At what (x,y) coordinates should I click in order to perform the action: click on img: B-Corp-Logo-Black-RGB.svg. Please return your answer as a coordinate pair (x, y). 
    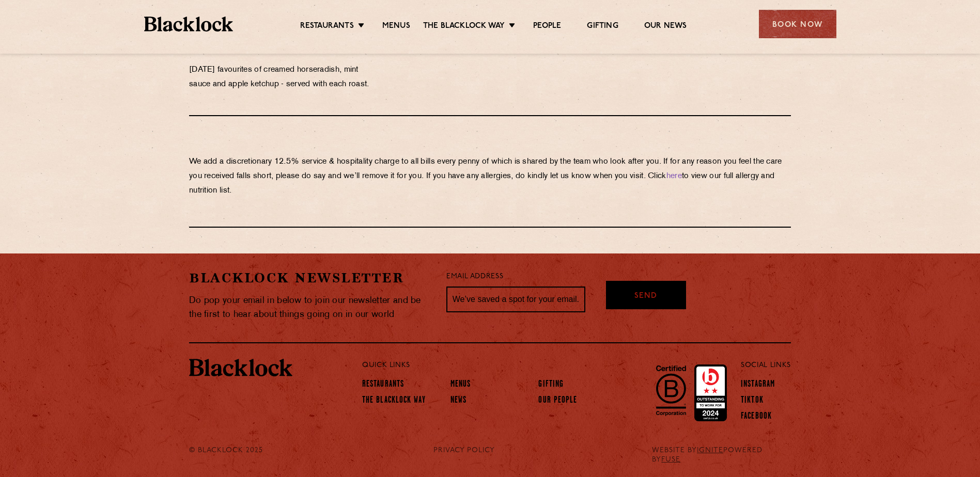
    Looking at the image, I should click on (671, 390).